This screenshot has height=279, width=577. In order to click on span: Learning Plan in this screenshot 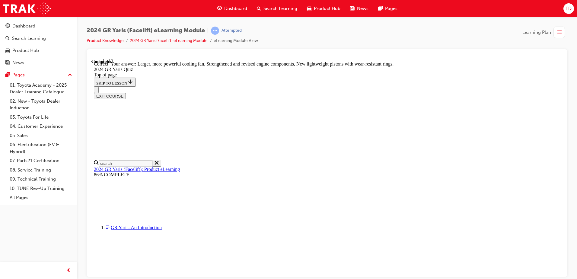, I will do `click(536, 32)`.